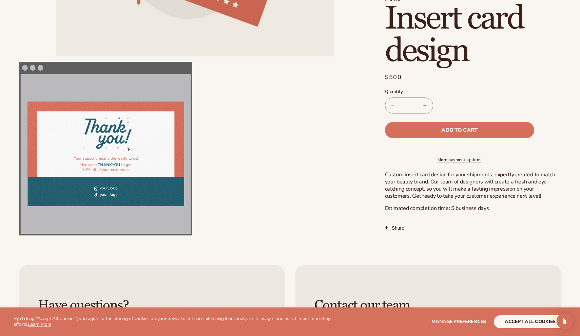 The image size is (580, 336). Describe the element at coordinates (460, 92) in the screenshot. I see `label: Quantity` at that location.